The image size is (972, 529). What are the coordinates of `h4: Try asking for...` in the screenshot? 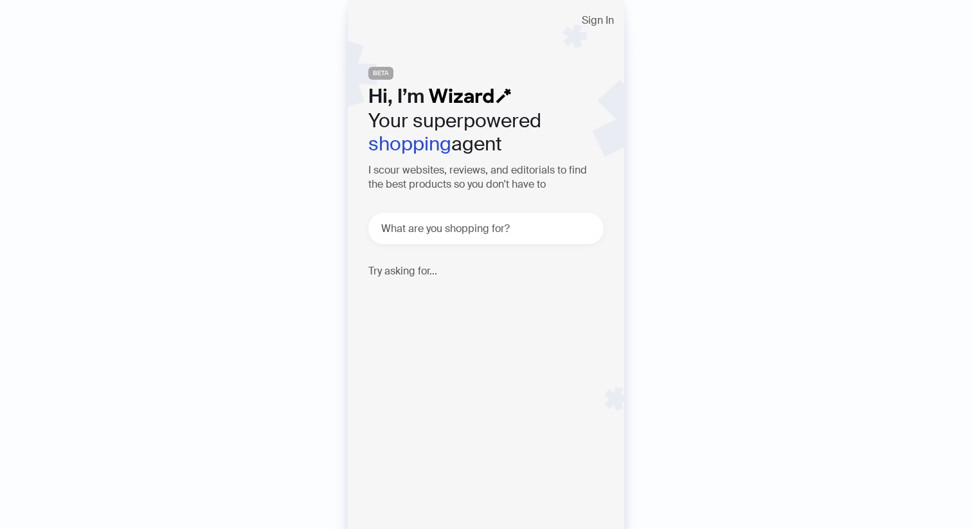 It's located at (486, 271).